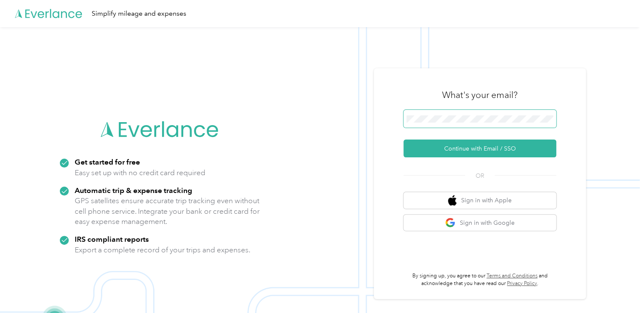 Image resolution: width=644 pixels, height=313 pixels. What do you see at coordinates (479, 223) in the screenshot?
I see `button: google logoSign in with Google` at bounding box center [479, 223].